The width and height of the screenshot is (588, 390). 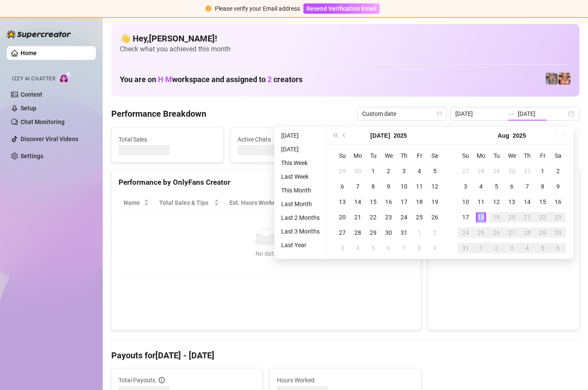 I want to click on a: Discover Viral Videos, so click(x=49, y=139).